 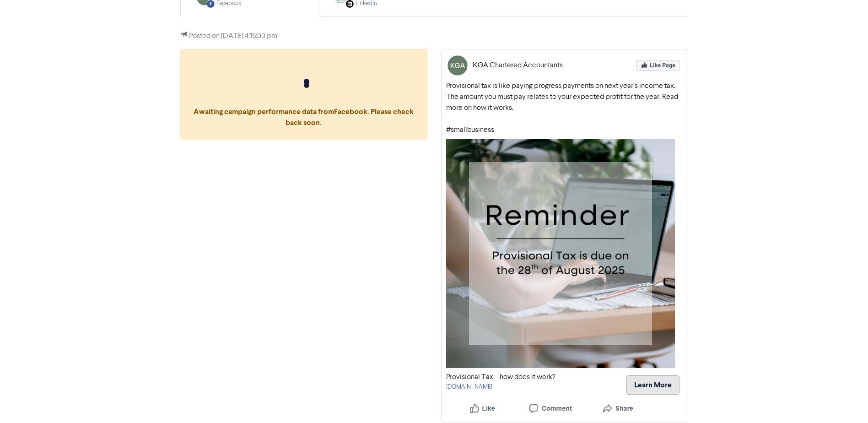 I want to click on div: Provisional Tax – how does it work?, so click(x=501, y=377).